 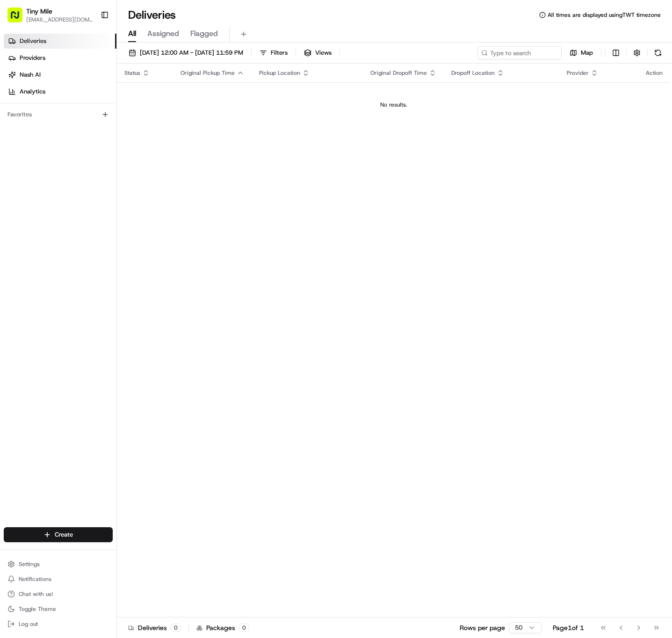 I want to click on div: Action, so click(x=654, y=73).